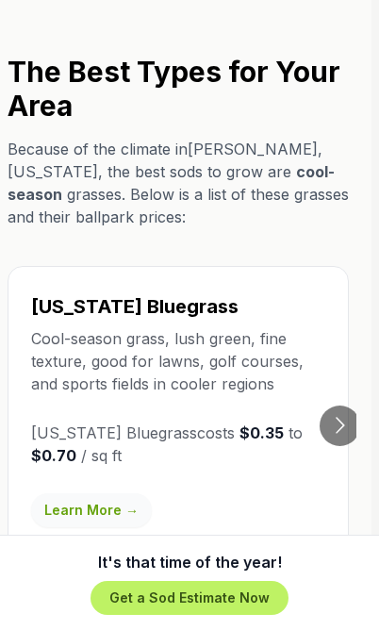 Image resolution: width=379 pixels, height=630 pixels. Describe the element at coordinates (54, 456) in the screenshot. I see `strong: $0.70` at that location.